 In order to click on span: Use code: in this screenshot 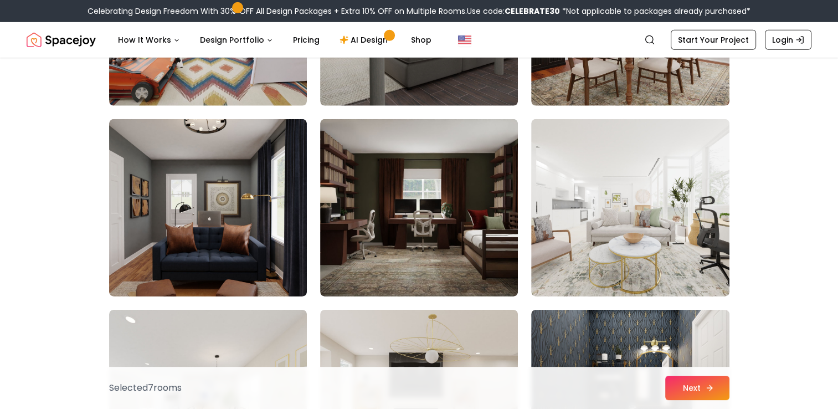, I will do `click(513, 11)`.